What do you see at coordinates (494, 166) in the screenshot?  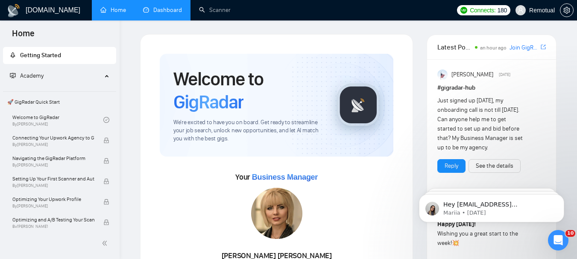 I see `a: See the details` at bounding box center [494, 166].